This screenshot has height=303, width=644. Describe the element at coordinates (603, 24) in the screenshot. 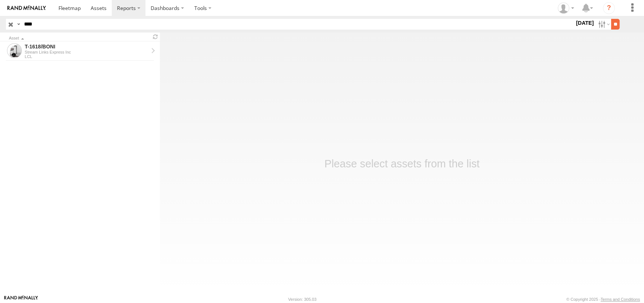

I see `label: Search Filter Options` at that location.